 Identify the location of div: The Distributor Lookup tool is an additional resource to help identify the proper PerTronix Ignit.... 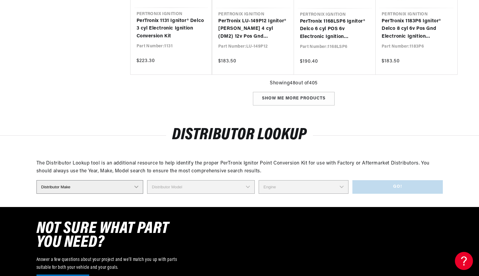
(240, 167).